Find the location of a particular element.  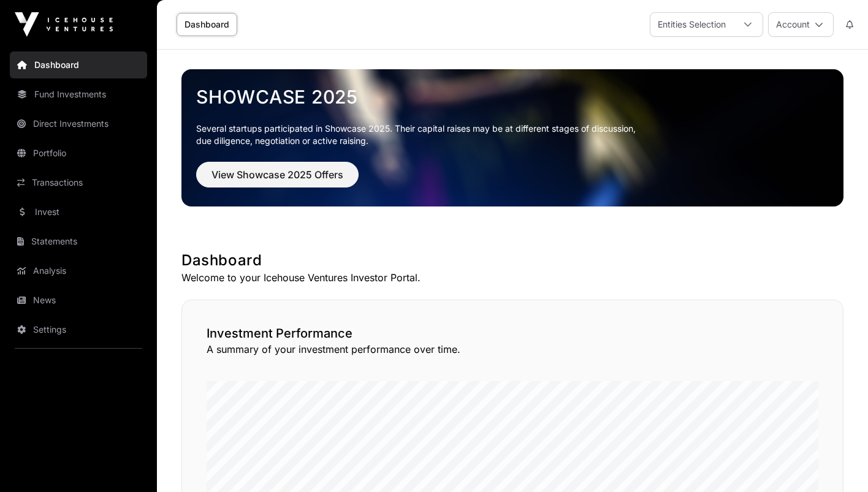

a: Transactions is located at coordinates (79, 183).